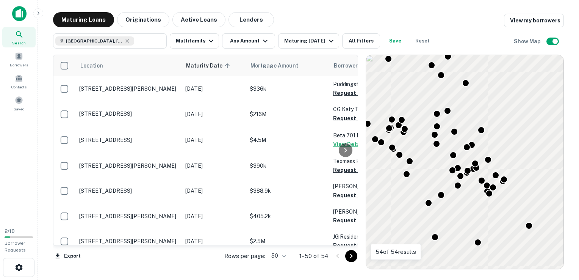  I want to click on p: $388.9k, so click(288, 191).